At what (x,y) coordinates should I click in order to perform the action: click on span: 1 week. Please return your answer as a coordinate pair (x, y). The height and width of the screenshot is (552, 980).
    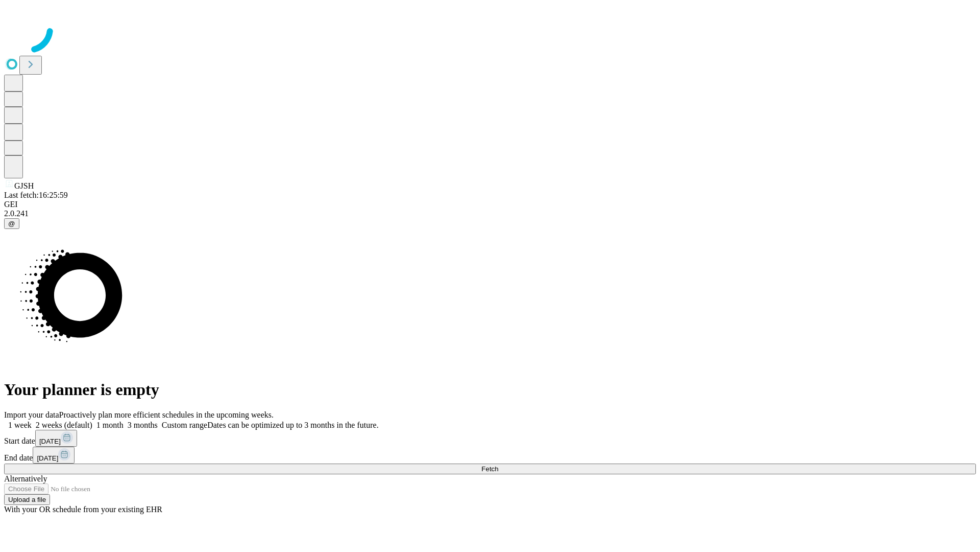
    Looking at the image, I should click on (19, 425).